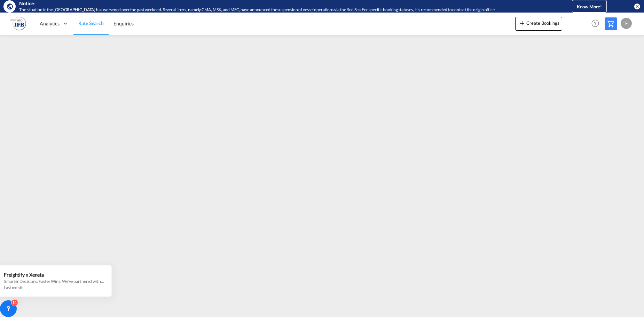  What do you see at coordinates (539, 24) in the screenshot?
I see `button: icon-plus 400-fgCreate Bookings` at bounding box center [539, 24].